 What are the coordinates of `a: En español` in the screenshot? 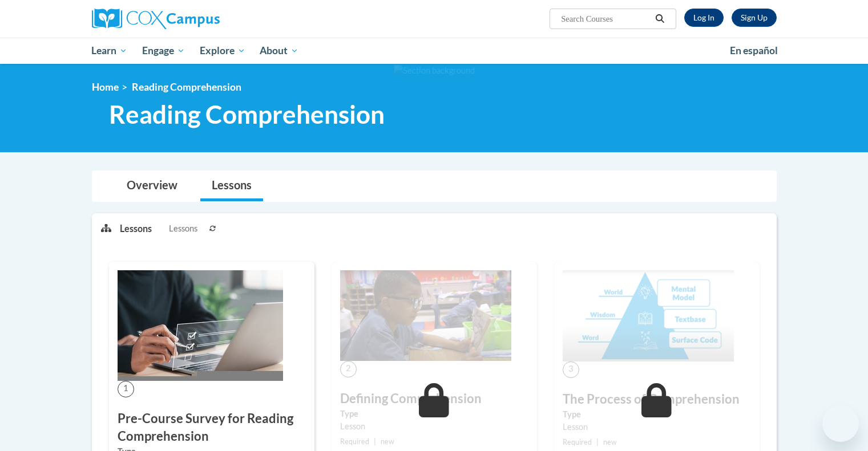 It's located at (754, 51).